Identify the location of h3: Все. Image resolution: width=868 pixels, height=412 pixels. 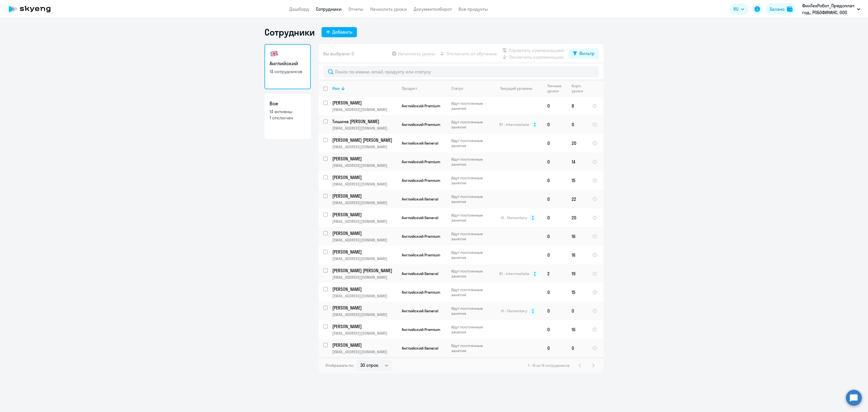
(288, 104).